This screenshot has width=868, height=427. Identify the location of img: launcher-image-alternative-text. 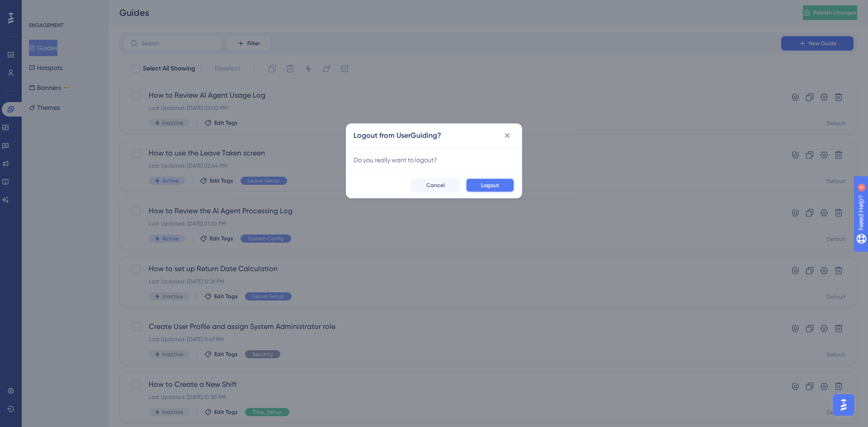
(14, 14).